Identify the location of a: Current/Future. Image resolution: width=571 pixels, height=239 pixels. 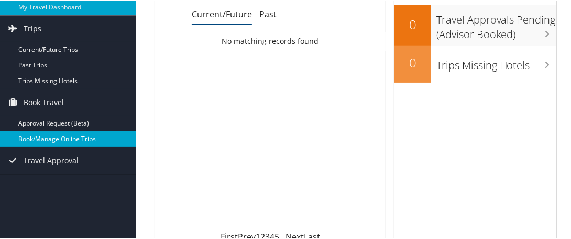
(222, 13).